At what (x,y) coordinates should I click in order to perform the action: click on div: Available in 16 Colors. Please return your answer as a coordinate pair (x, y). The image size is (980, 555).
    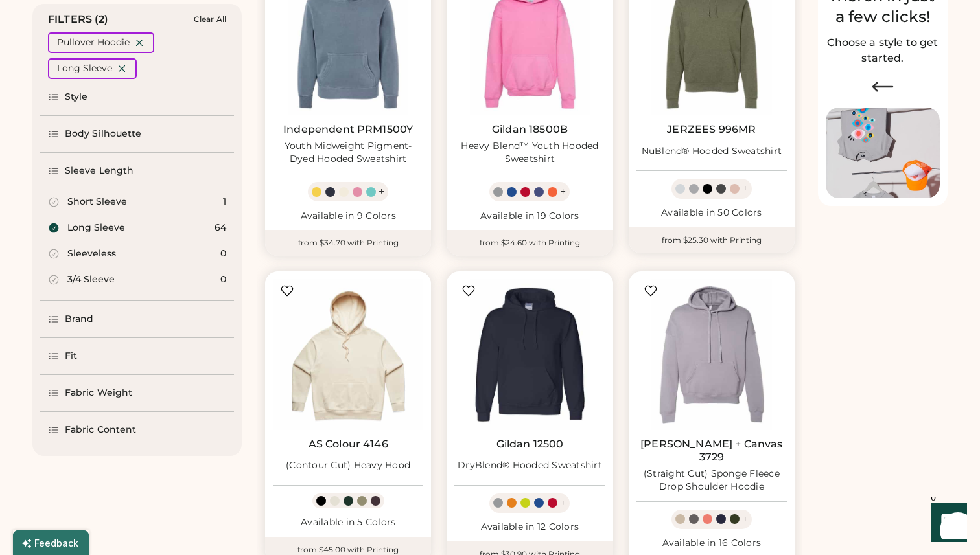
    Looking at the image, I should click on (711, 543).